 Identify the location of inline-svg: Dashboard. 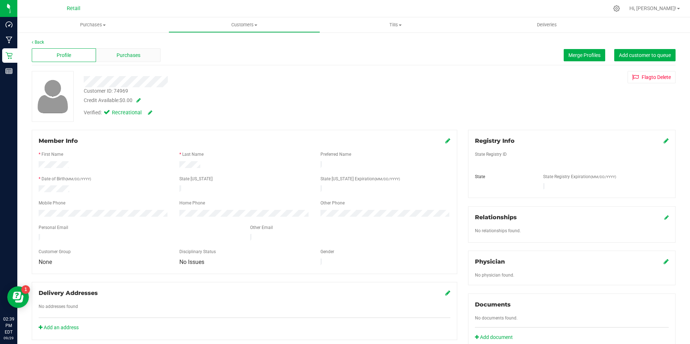
(9, 25).